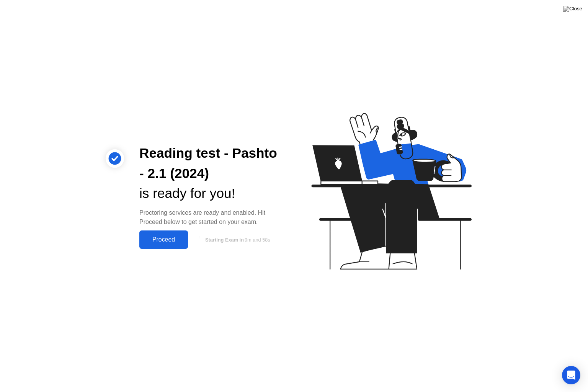 Image resolution: width=588 pixels, height=392 pixels. I want to click on button: Starting Exam in9m and 58s, so click(237, 240).